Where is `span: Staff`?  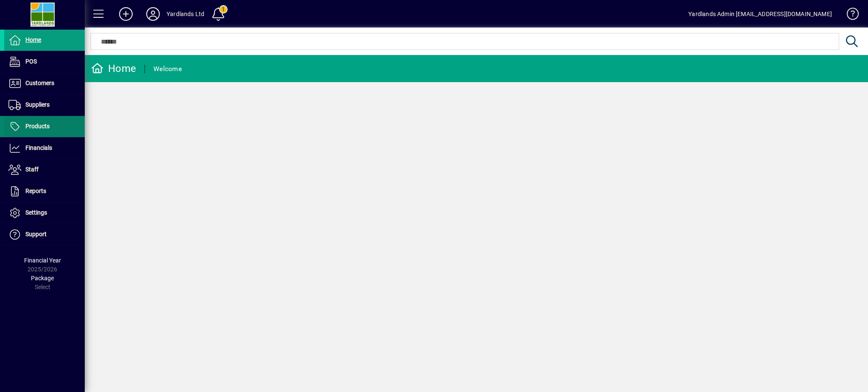 span: Staff is located at coordinates (32, 170).